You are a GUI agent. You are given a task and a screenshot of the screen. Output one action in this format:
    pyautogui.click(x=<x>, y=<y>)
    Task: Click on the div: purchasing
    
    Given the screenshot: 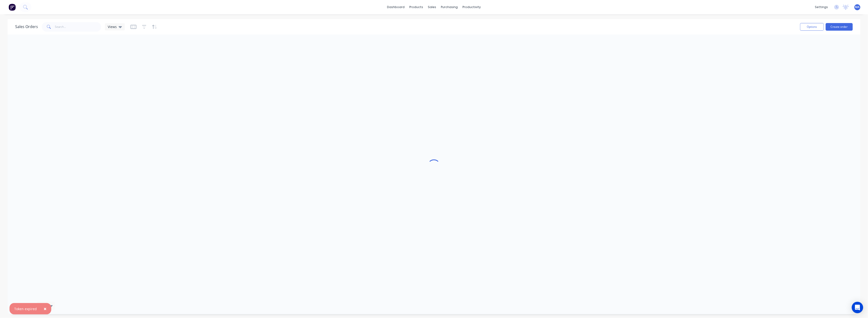 What is the action you would take?
    pyautogui.click(x=450, y=7)
    